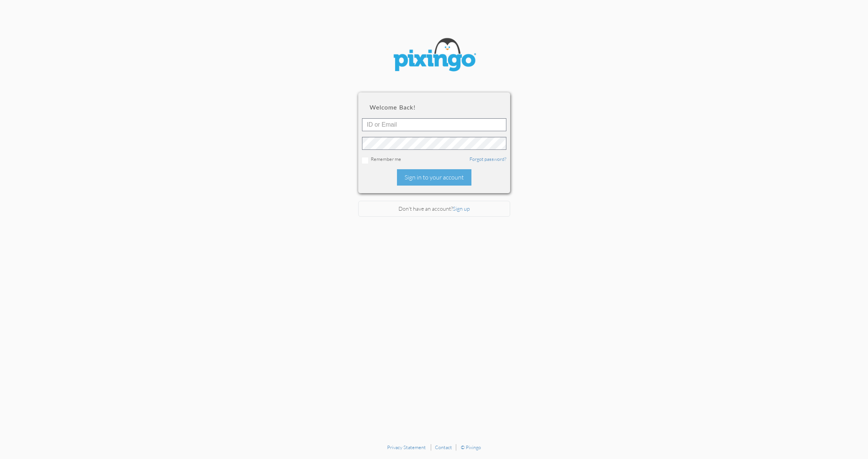 The width and height of the screenshot is (868, 459). Describe the element at coordinates (434, 107) in the screenshot. I see `h2: Welcome back!` at that location.